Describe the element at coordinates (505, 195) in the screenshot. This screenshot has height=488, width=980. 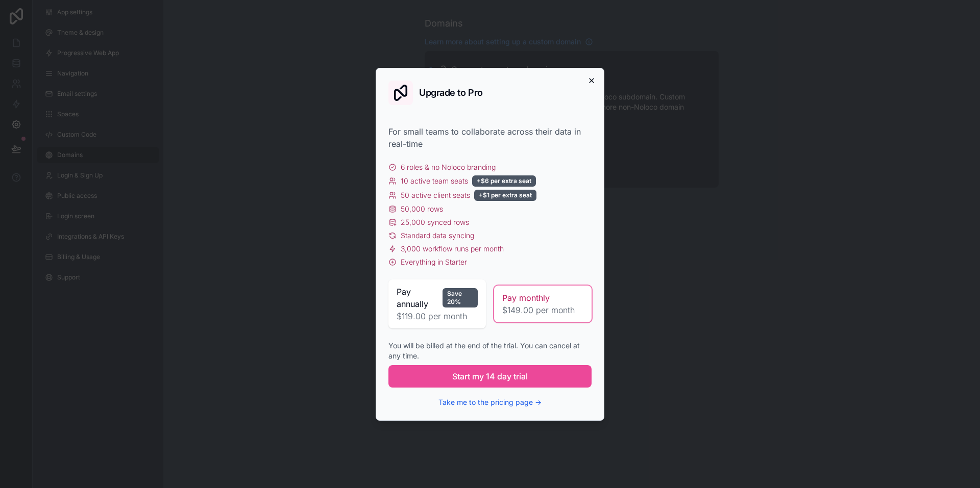
I see `div: +$1 per extra seat` at that location.